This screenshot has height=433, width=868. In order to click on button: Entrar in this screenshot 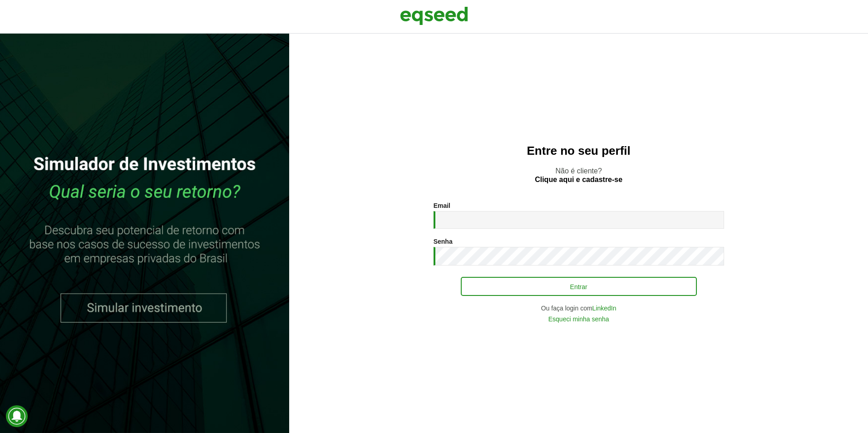, I will do `click(579, 286)`.